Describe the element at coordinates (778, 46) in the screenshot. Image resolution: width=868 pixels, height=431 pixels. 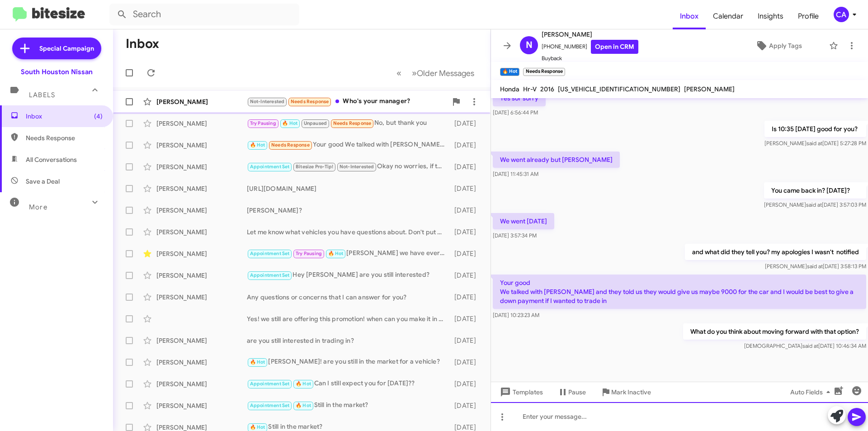
I see `button: Apply Tags` at that location.